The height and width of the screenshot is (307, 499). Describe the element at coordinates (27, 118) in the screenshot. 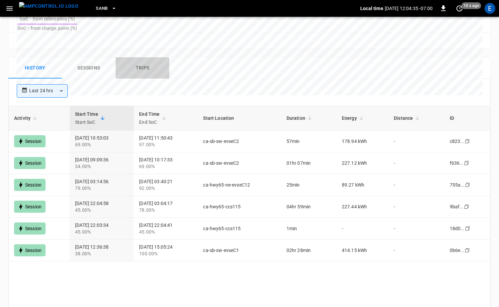

I see `span: Activity` at that location.